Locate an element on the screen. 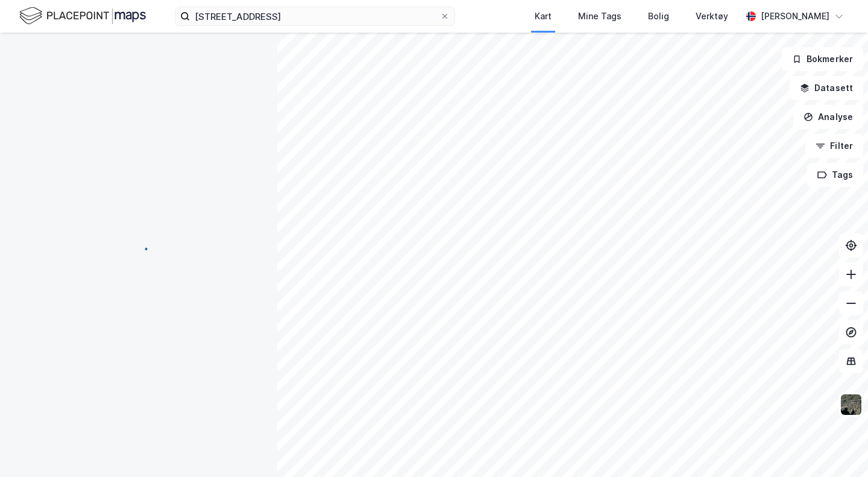 The image size is (868, 477). button: Filter is located at coordinates (834, 146).